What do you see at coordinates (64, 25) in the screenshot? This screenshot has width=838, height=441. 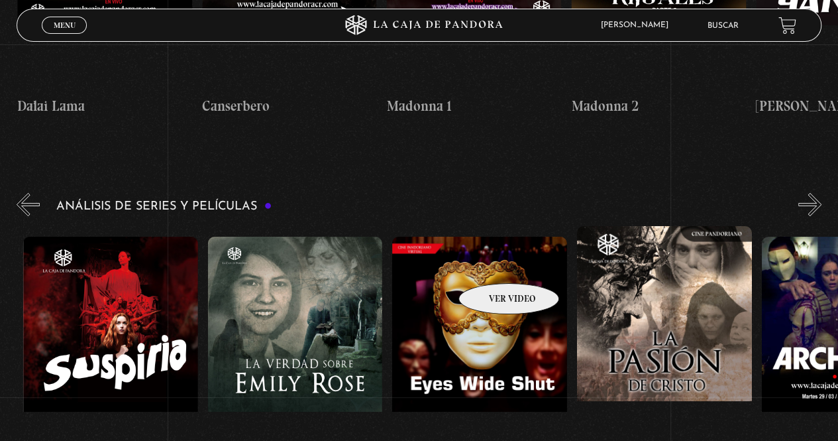 I see `span: Menu` at bounding box center [64, 25].